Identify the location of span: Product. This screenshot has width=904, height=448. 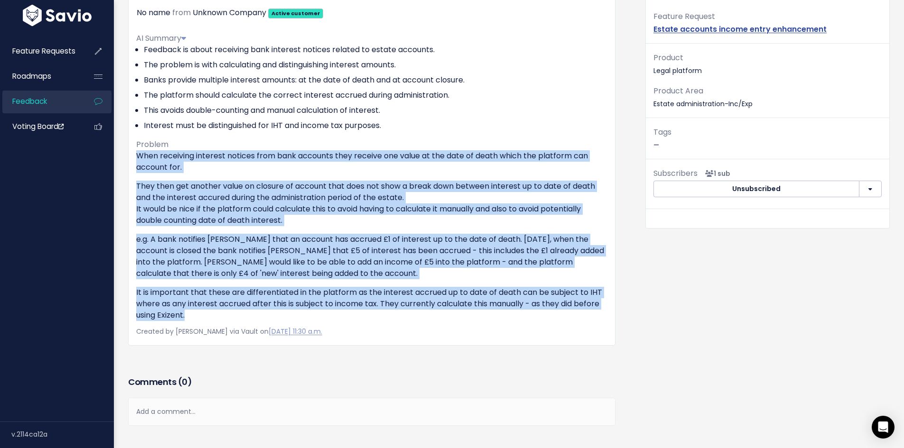
(668, 57).